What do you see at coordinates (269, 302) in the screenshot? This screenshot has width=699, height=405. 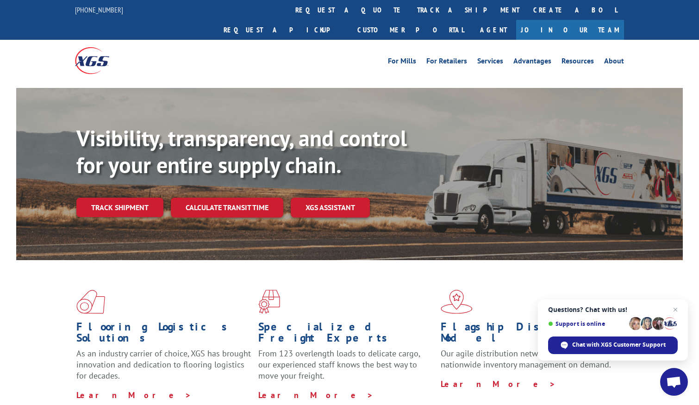 I see `img: xgs-icon-focused-on-flooring-red` at bounding box center [269, 302].